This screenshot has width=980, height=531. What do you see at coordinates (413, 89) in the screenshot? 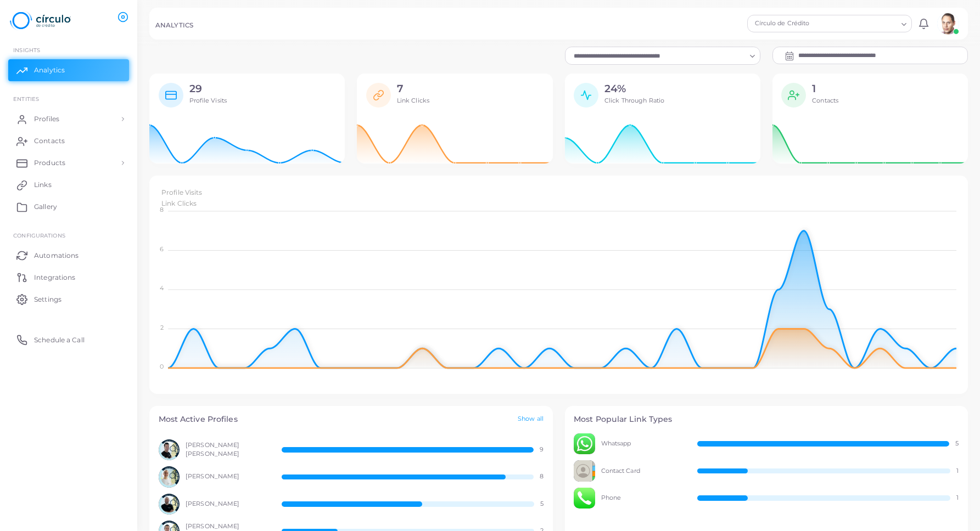
I see `h2: 7` at bounding box center [413, 89].